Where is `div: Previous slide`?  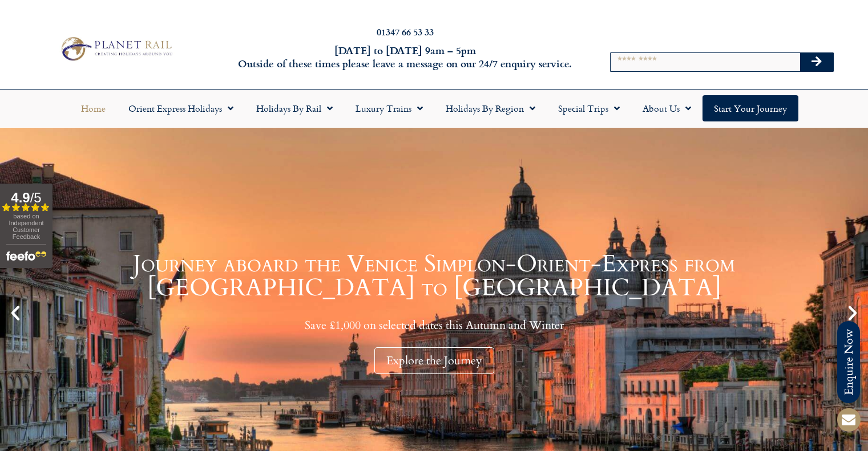
div: Previous slide is located at coordinates (15, 313).